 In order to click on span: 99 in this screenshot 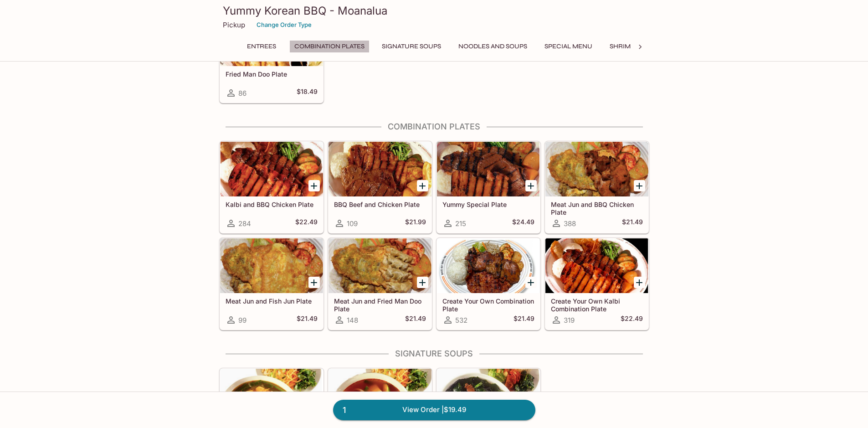, I will do `click(243, 320)`.